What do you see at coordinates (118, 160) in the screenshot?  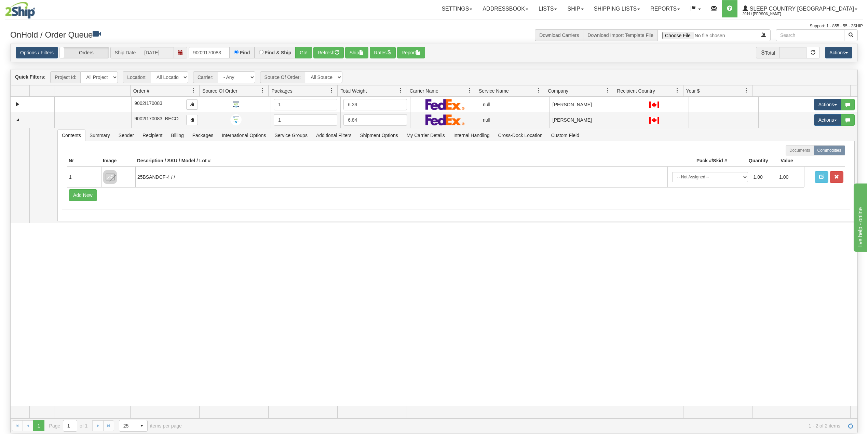 I see `th: Image` at bounding box center [118, 160].